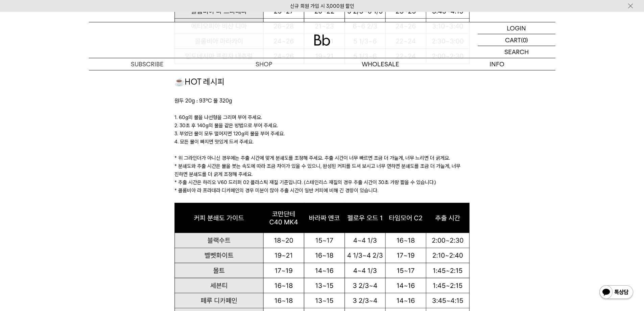 The image size is (644, 311). Describe the element at coordinates (616, 293) in the screenshot. I see `img: 카카오톡 채널 1:1 채팅 버튼` at that location.